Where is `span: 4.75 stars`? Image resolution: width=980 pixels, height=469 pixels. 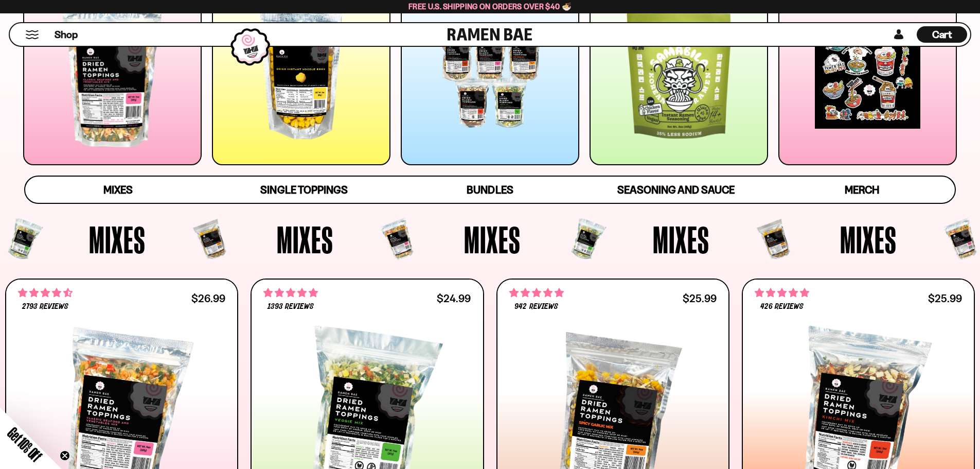
span: 4.75 stars is located at coordinates (537, 293).